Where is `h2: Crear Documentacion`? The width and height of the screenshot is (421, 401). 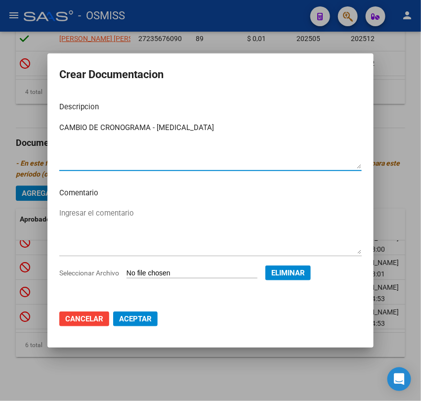
h2: Crear Documentacion is located at coordinates (210, 75).